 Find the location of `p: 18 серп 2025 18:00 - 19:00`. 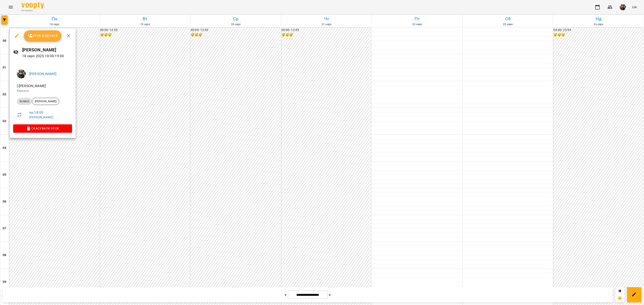

p: 18 серп 2025 18:00 - 19:00 is located at coordinates (47, 56).